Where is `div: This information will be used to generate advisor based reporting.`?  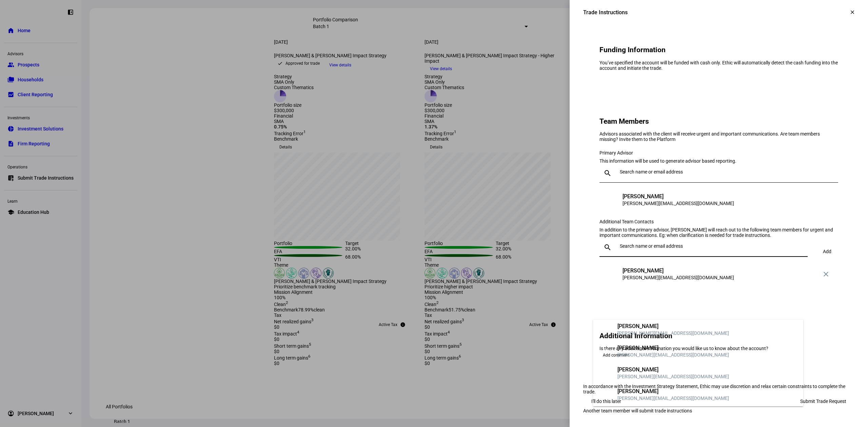
div: This information will be used to generate advisor based reporting. is located at coordinates (719, 161).